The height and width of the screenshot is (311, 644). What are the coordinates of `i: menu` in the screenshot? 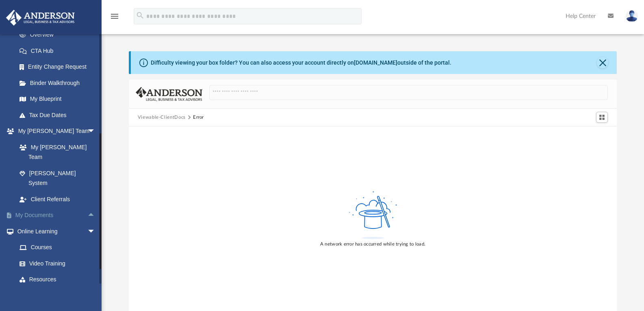 It's located at (115, 16).